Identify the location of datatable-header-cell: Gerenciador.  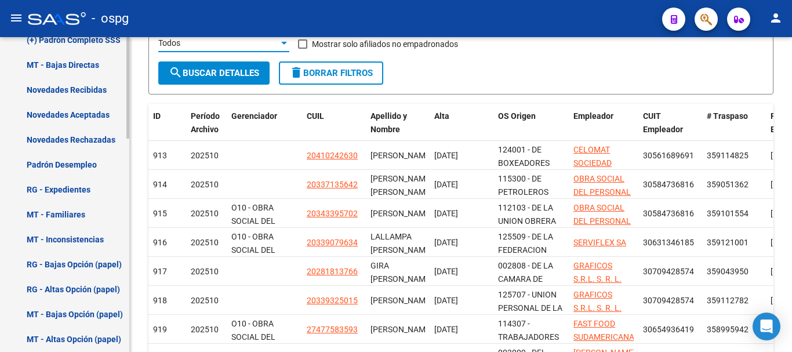
(264, 129).